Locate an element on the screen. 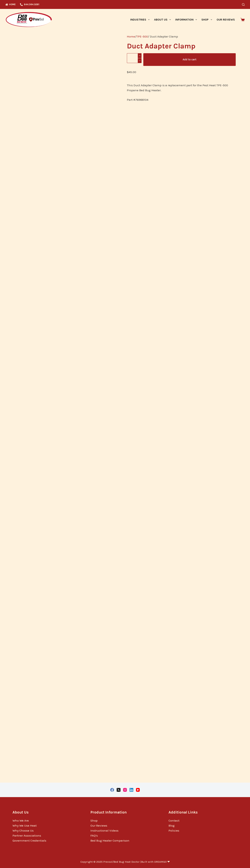 The image size is (250, 868). a: Facebook is located at coordinates (112, 789).